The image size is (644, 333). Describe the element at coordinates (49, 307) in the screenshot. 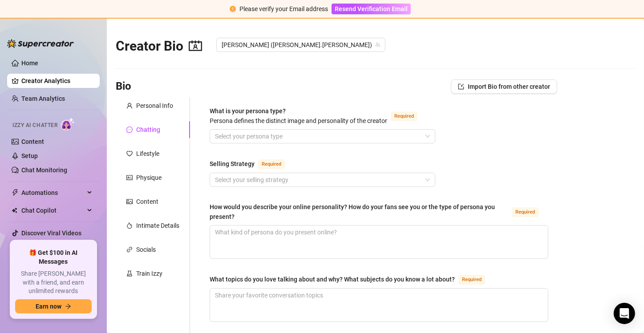

I see `span: Earn now` at that location.